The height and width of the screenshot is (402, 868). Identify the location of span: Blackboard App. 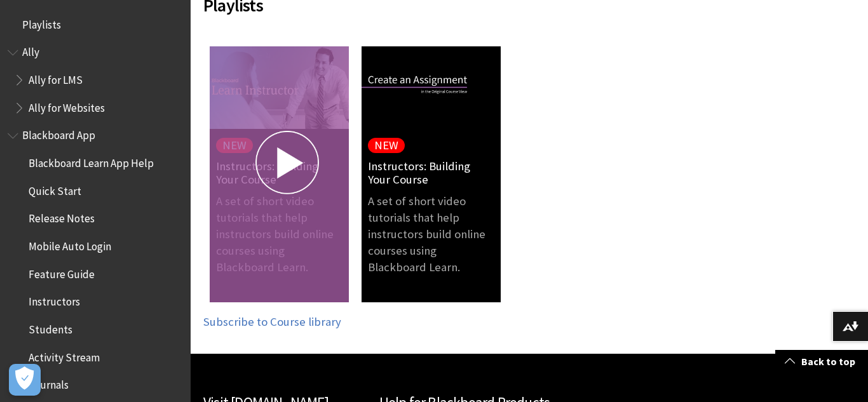
(58, 134).